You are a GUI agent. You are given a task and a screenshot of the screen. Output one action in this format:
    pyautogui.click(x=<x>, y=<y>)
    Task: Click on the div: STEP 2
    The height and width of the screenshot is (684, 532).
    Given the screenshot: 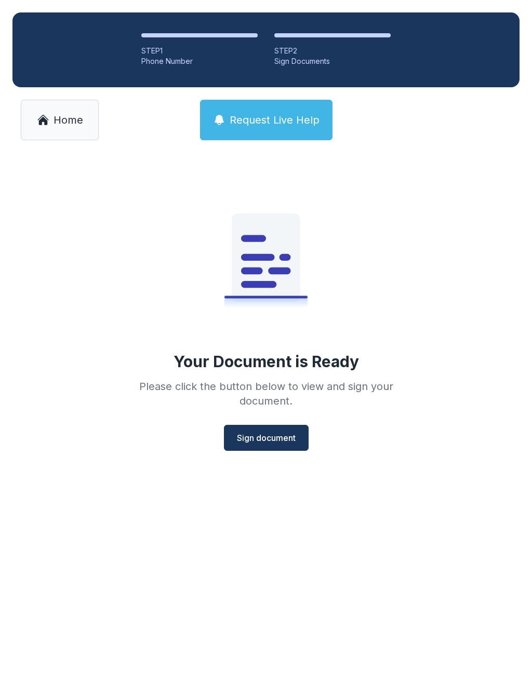 What is the action you would take?
    pyautogui.click(x=332, y=51)
    